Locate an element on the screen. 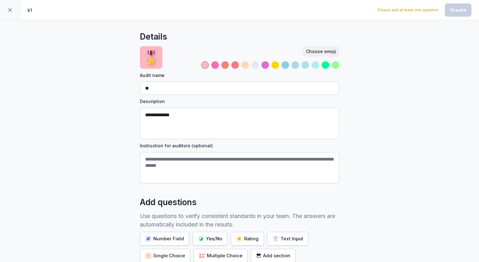  p: Please add at least one question is located at coordinates (408, 10).